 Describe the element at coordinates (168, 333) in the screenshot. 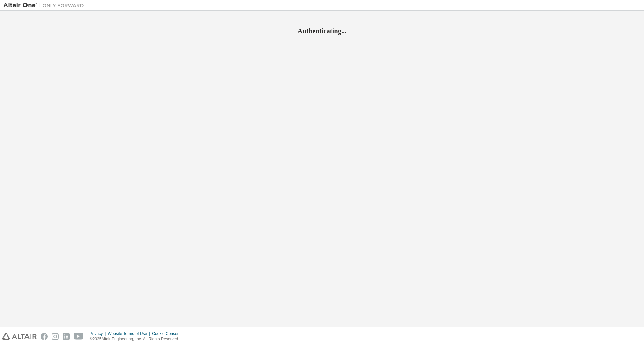

I see `div: Cookie Consent` at that location.